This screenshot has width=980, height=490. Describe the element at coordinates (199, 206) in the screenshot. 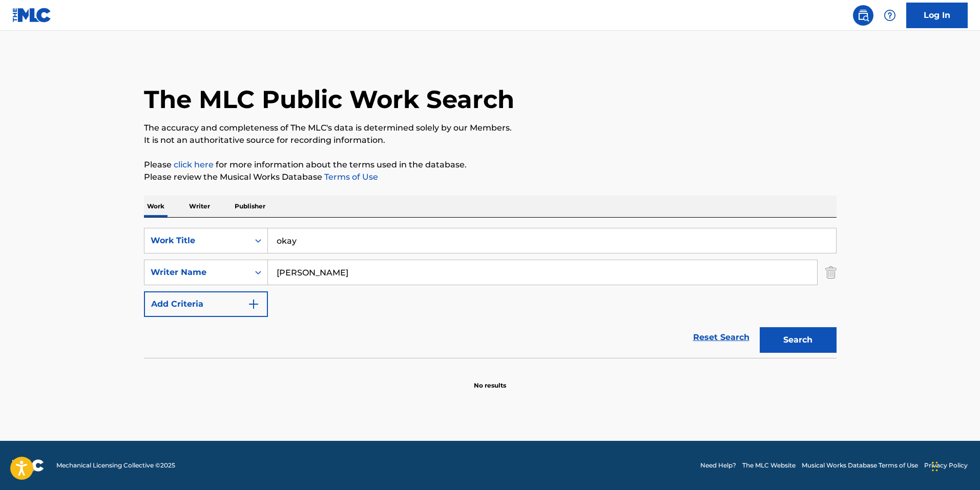

I see `p: Writer` at that location.